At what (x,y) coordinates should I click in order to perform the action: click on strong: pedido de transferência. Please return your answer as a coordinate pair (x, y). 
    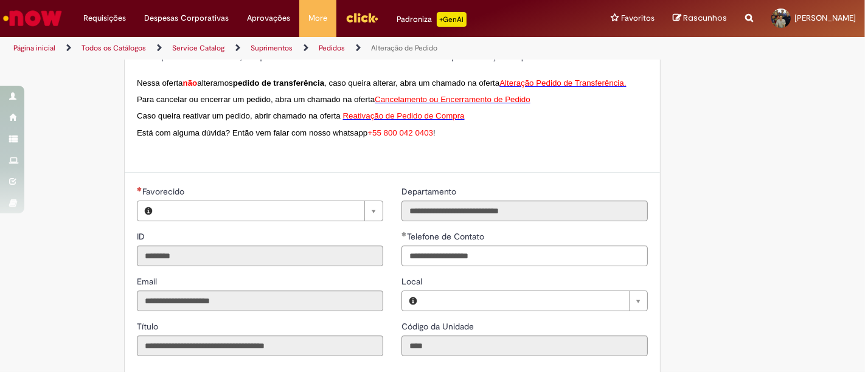
    Looking at the image, I should click on (279, 83).